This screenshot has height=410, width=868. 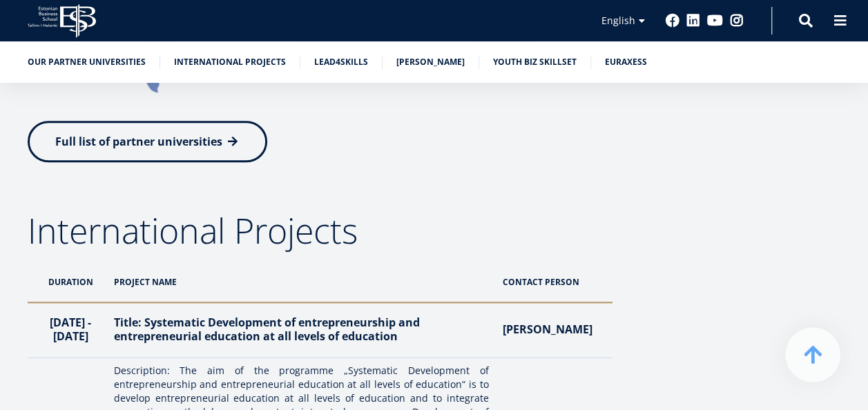 I want to click on a: euraxess, so click(x=626, y=62).